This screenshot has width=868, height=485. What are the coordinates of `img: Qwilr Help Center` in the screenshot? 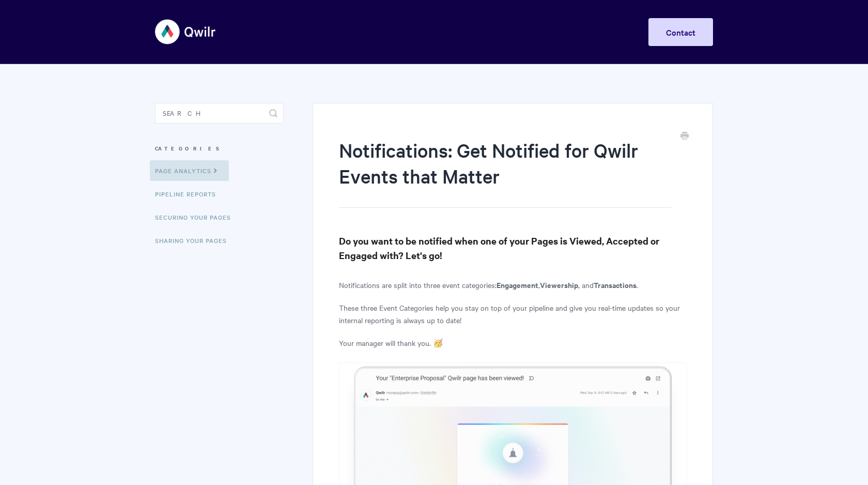 It's located at (185, 31).